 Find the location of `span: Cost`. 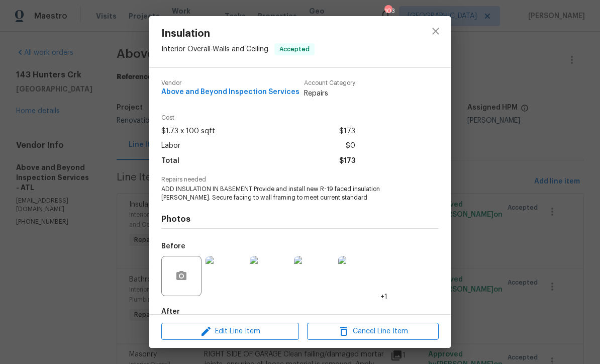

span: Cost is located at coordinates (258, 118).